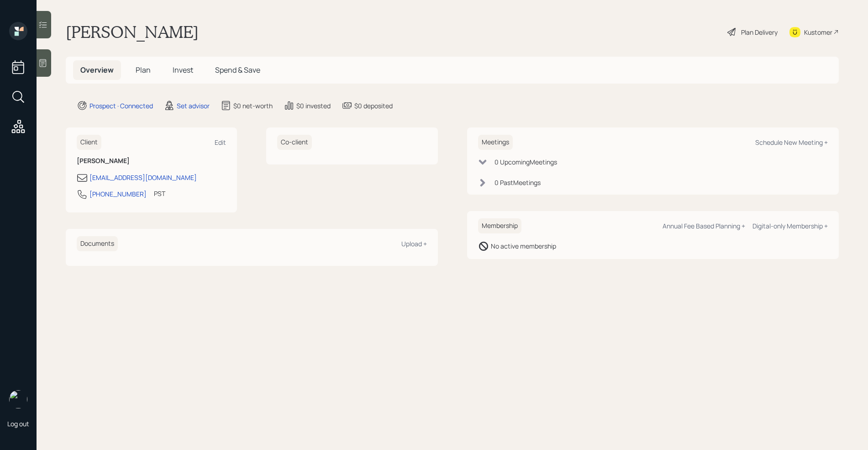  I want to click on img: retirable_logo.png, so click(18, 399).